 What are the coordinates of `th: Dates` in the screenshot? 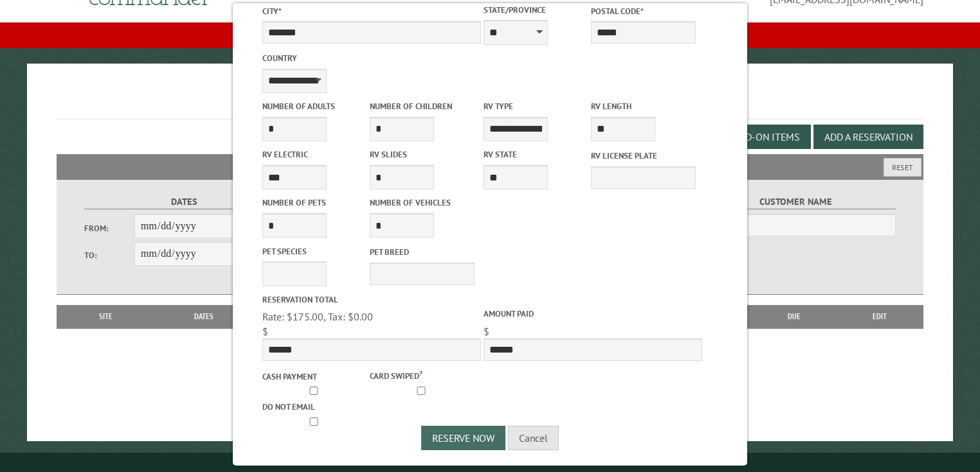 It's located at (204, 317).